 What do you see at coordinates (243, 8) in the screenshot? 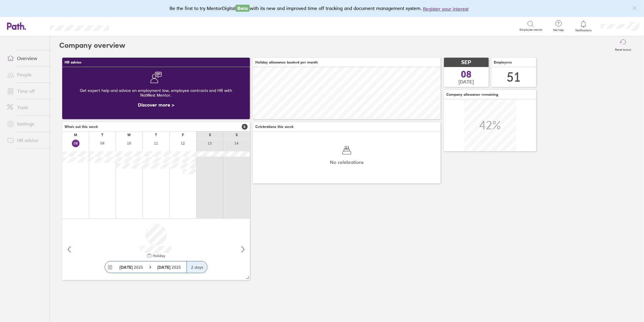
I see `span: Beta` at bounding box center [243, 8].